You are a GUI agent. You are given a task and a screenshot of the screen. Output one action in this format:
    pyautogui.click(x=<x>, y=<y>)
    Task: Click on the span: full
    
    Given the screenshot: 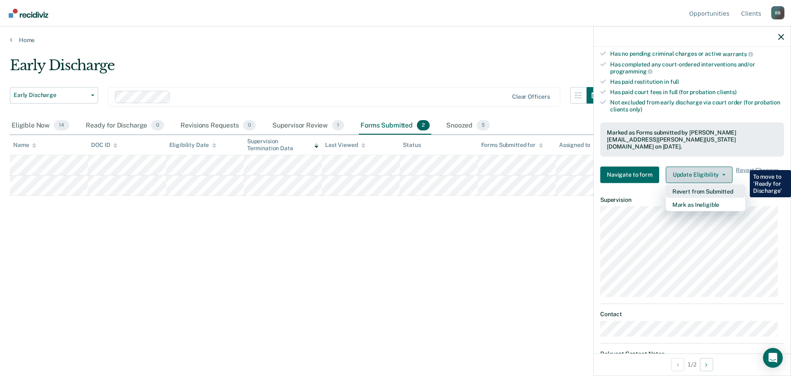 What is the action you would take?
    pyautogui.click(x=675, y=82)
    